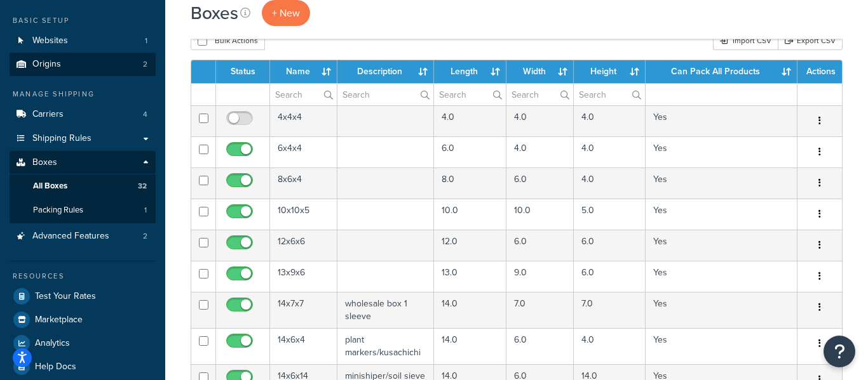  What do you see at coordinates (609, 72) in the screenshot?
I see `th: Height : activate to sort column ascending` at bounding box center [609, 72].